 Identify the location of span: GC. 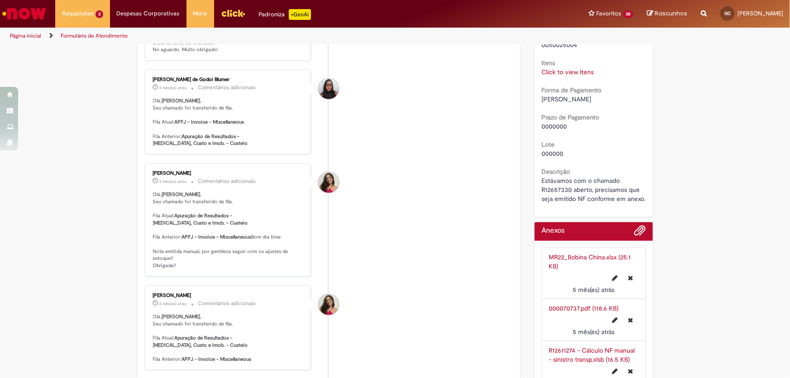
(727, 13).